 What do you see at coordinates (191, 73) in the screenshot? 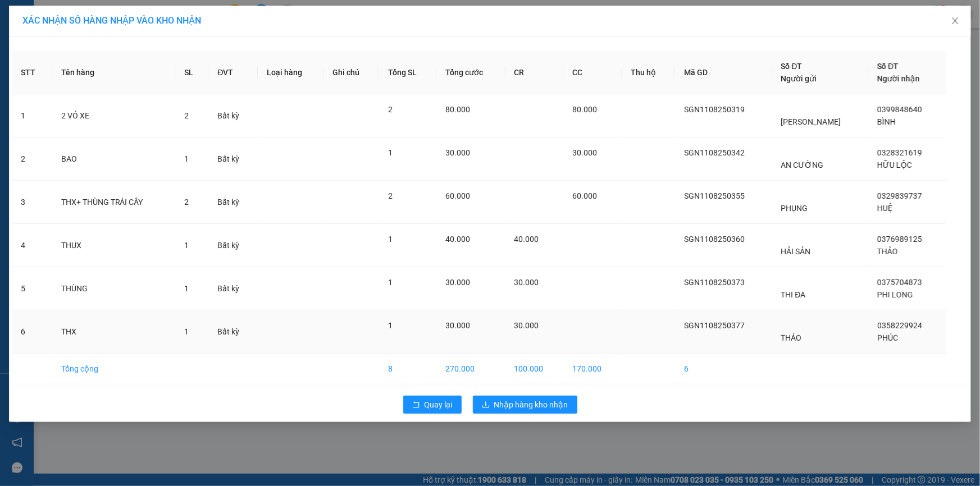
I see `th: SL` at bounding box center [191, 73].